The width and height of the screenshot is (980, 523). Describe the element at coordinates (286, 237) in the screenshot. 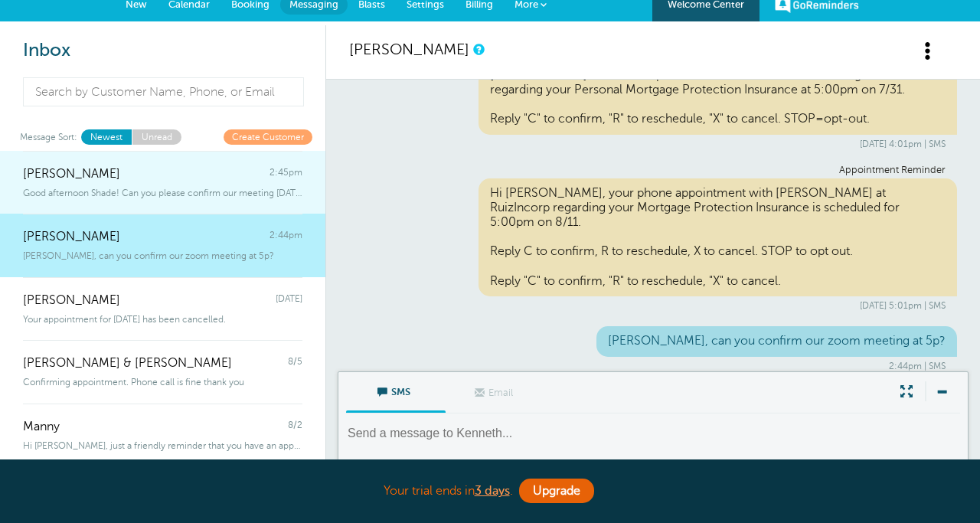

I see `span: 2:44pm` at that location.